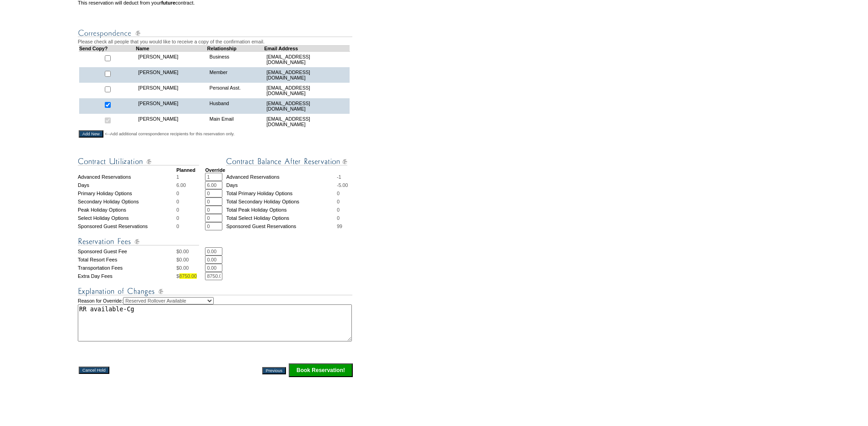 This screenshot has width=868, height=426. Describe the element at coordinates (236, 106) in the screenshot. I see `td: Husband` at that location.